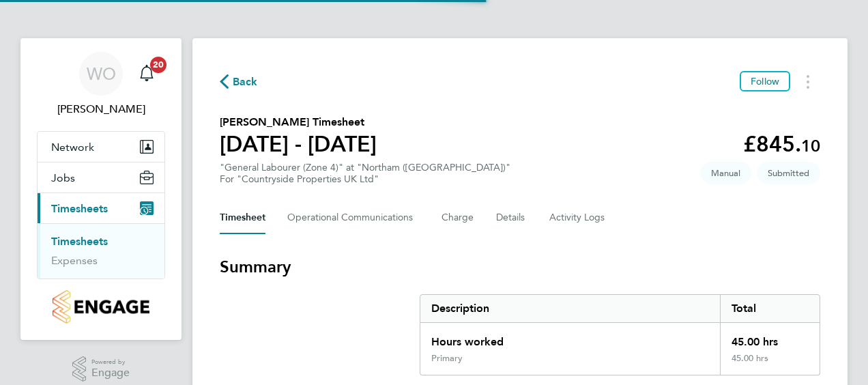 The width and height of the screenshot is (868, 385). Describe the element at coordinates (101, 208) in the screenshot. I see `button: Timesheets` at that location.